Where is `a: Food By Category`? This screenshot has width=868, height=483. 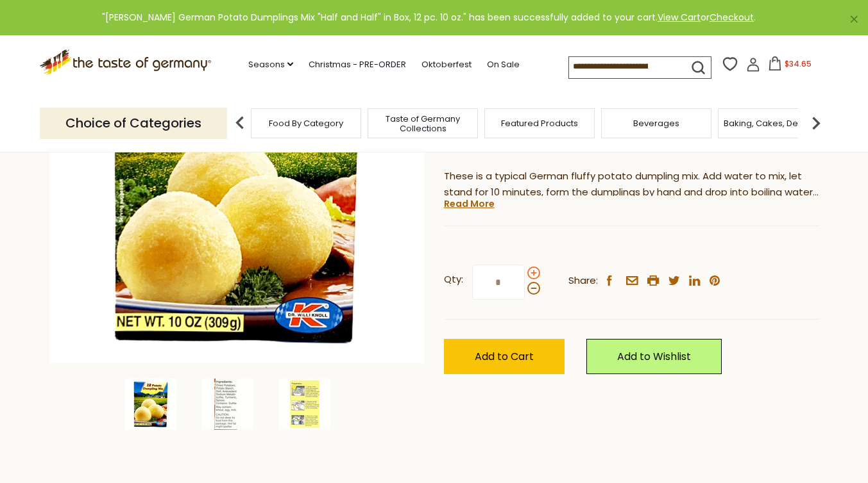 a: Food By Category is located at coordinates (306, 123).